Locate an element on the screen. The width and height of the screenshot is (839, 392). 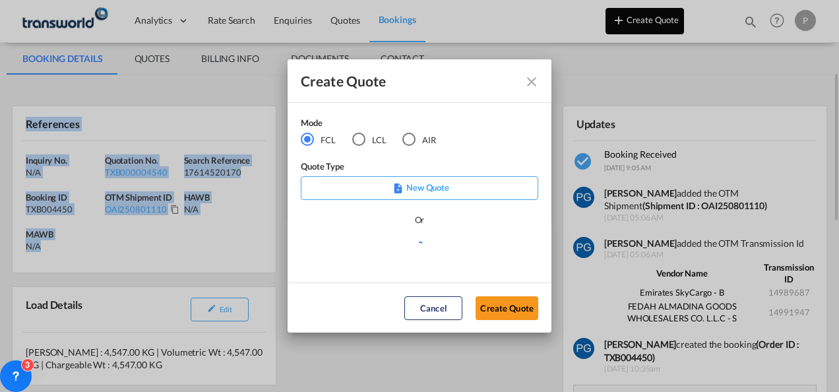
md-radio-button: LCL is located at coordinates (370, 140).